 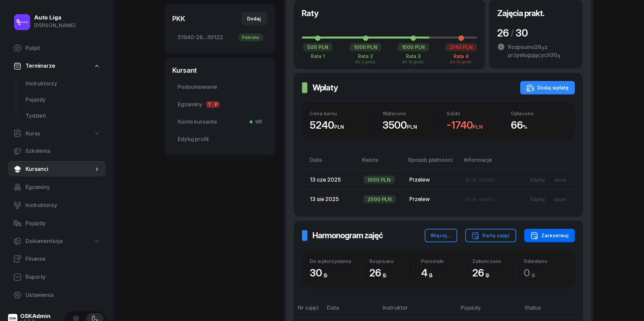 I want to click on div: Rozpisano, so click(x=391, y=261).